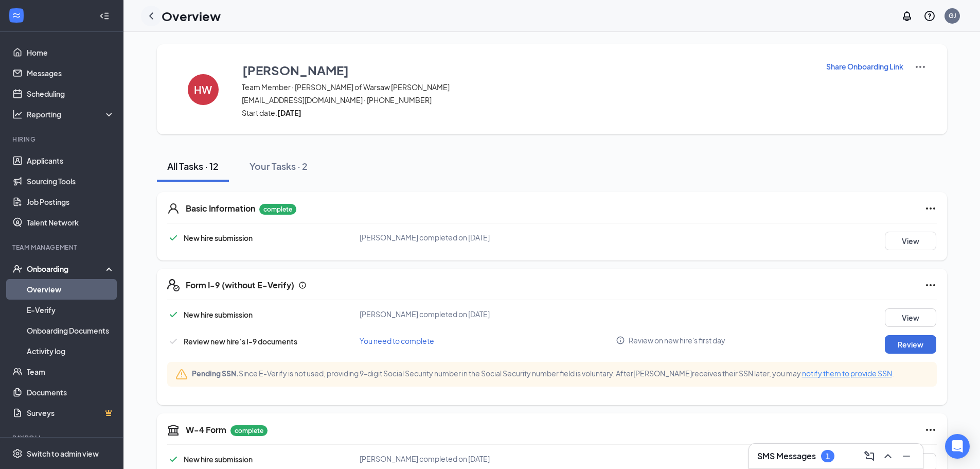 The height and width of the screenshot is (469, 980). What do you see at coordinates (174, 208) in the screenshot?
I see `svg: User` at bounding box center [174, 208].